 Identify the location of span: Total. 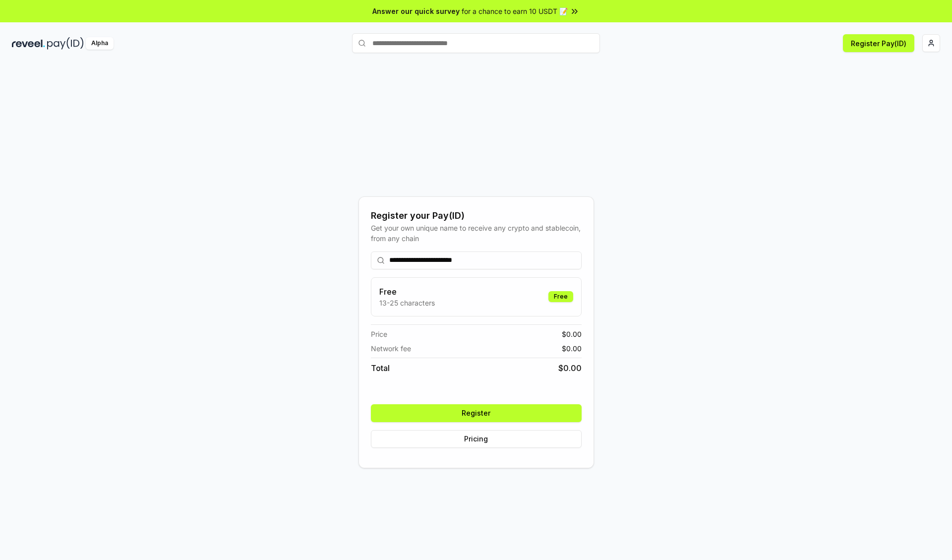
(380, 368).